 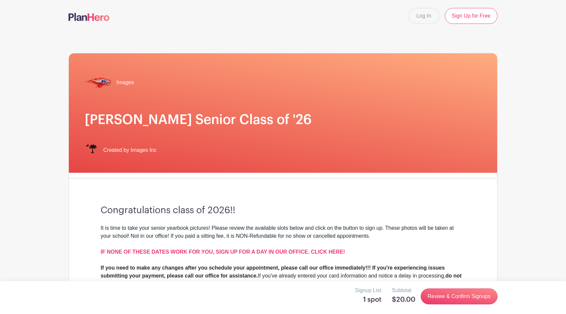 I want to click on div: It is time to take your senior yearbook pictures! Please review the available slots below and cli..., so click(x=283, y=236).